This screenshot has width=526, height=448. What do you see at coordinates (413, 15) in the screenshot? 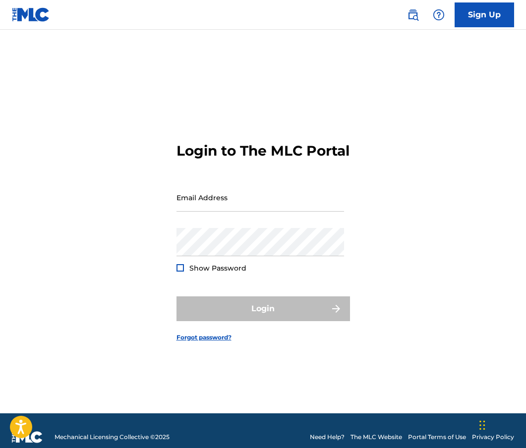
I see `img: search` at bounding box center [413, 15].